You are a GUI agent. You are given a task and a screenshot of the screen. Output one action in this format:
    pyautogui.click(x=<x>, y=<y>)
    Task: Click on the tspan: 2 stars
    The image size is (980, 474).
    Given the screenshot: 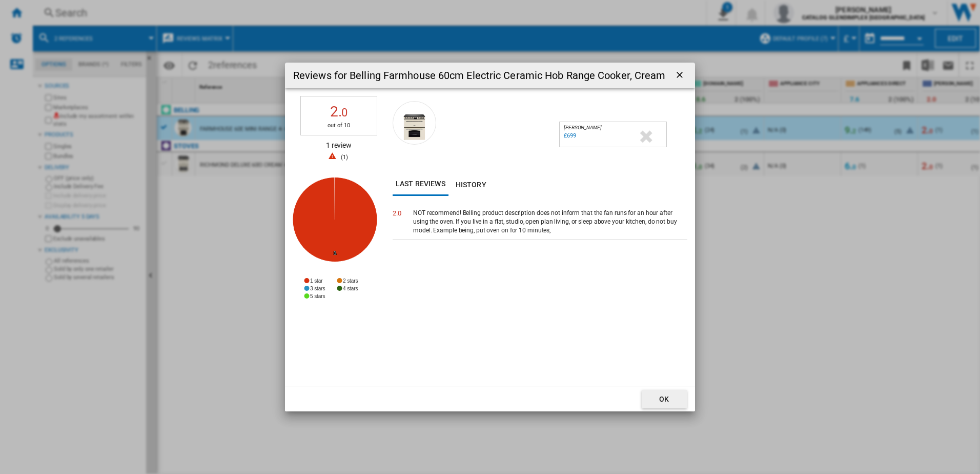 What is the action you would take?
    pyautogui.click(x=350, y=281)
    